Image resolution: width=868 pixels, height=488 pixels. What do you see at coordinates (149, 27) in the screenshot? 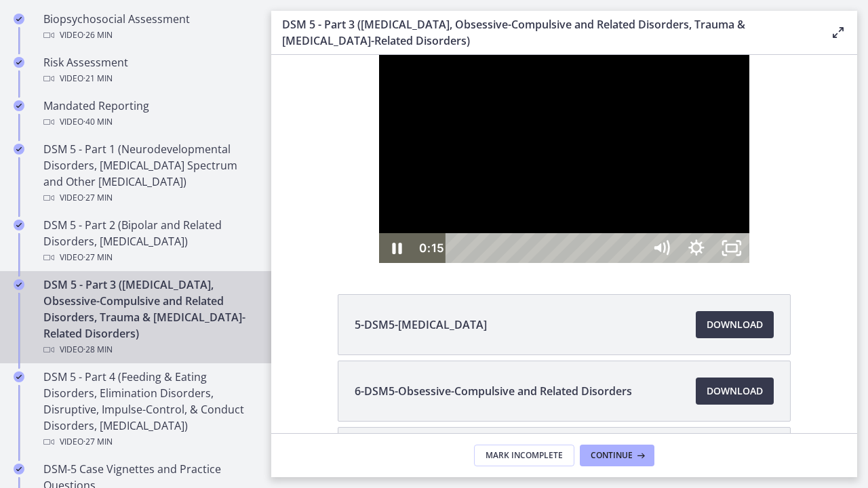
I see `div: Biopsychosocial Assessment` at bounding box center [149, 27].